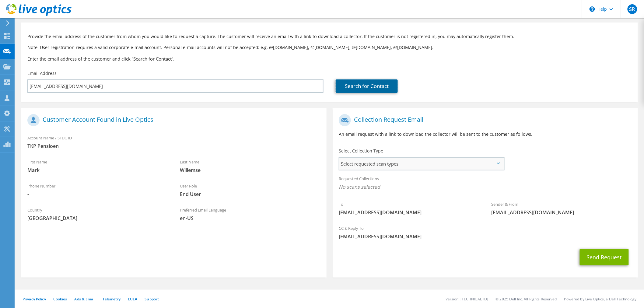 Image resolution: width=644 pixels, height=308 pixels. What do you see at coordinates (250, 166) in the screenshot?
I see `div: Last Name` at bounding box center [250, 166].